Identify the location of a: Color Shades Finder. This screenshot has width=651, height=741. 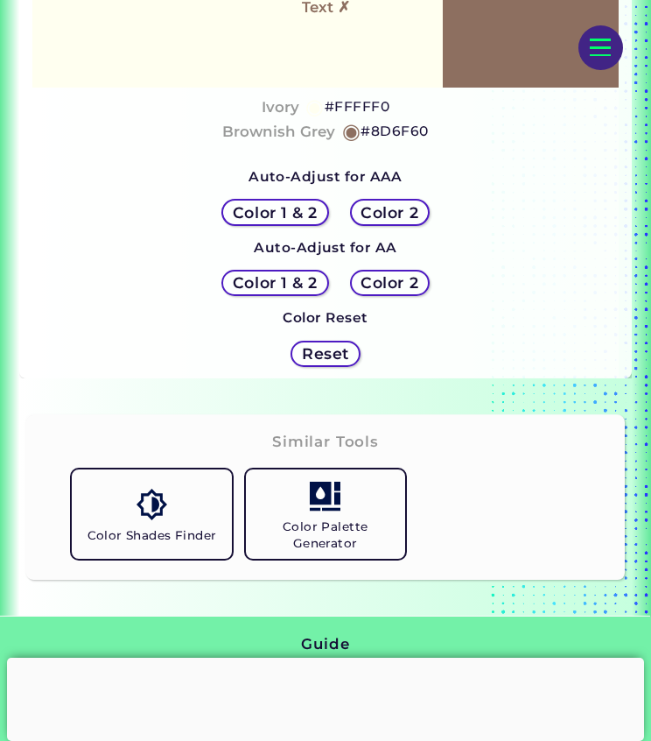
(151, 514).